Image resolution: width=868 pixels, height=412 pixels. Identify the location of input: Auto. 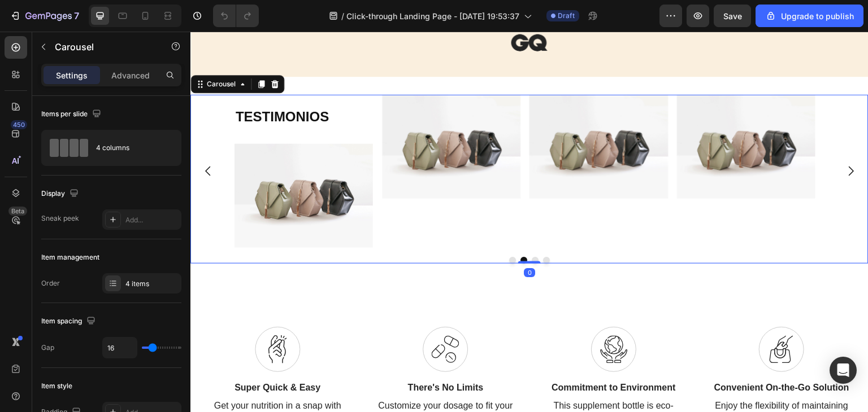
(120, 348).